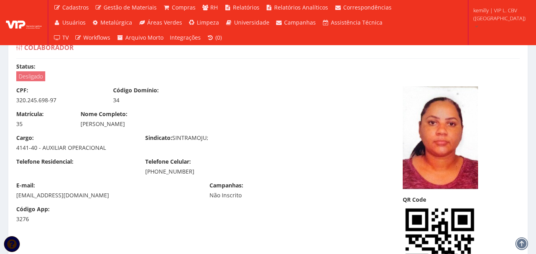 The height and width of the screenshot is (254, 536). I want to click on a: (0), so click(215, 38).